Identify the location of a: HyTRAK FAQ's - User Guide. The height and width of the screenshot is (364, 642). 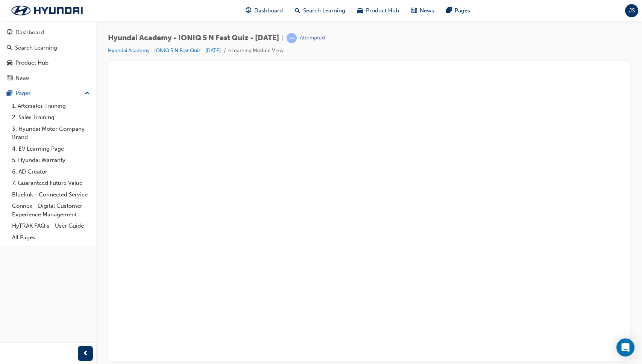
(51, 226).